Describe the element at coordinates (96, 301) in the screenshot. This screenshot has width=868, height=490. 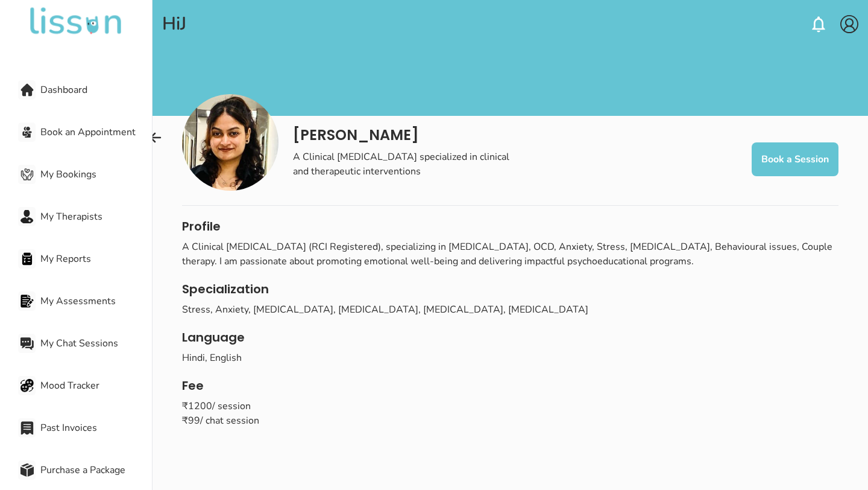
I see `span: My Assessments` at that location.